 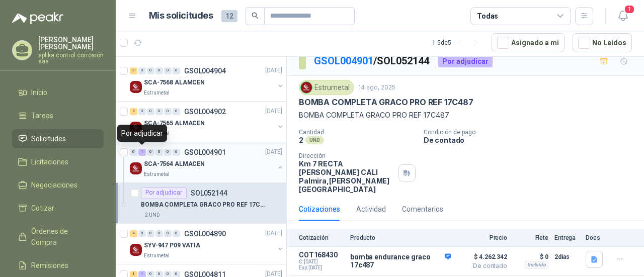 I want to click on button: No Leídos, so click(x=602, y=43).